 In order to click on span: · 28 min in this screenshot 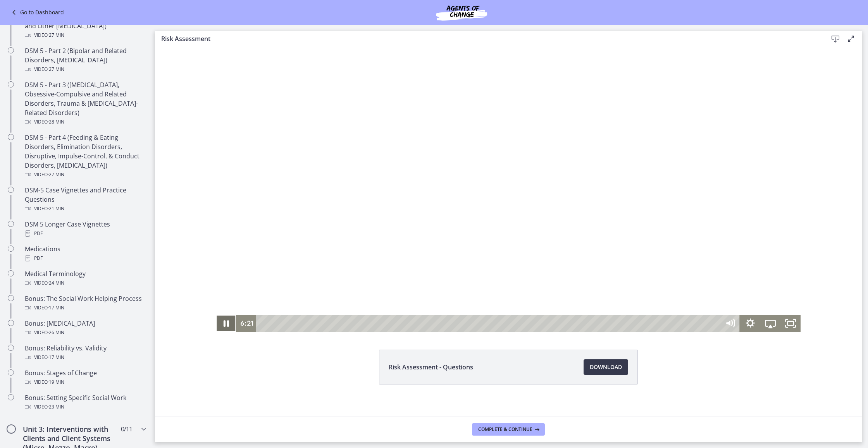, I will do `click(56, 122)`.